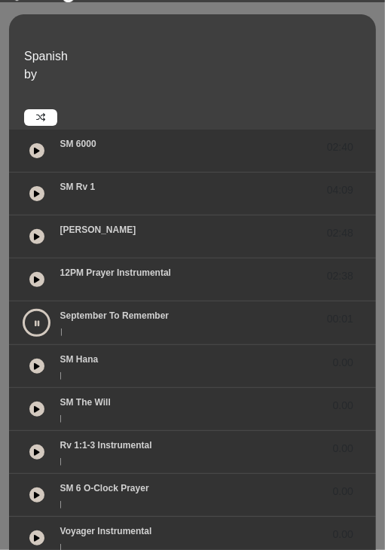 Image resolution: width=385 pixels, height=550 pixels. What do you see at coordinates (115, 273) in the screenshot?
I see `p: 12PM Prayer Instrumental` at bounding box center [115, 273].